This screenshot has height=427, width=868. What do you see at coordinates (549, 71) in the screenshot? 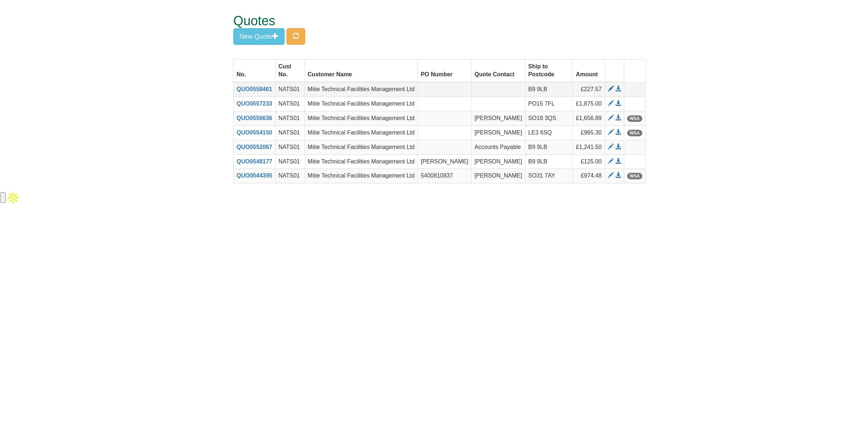
I see `th: Ship to Postcode` at bounding box center [549, 71].